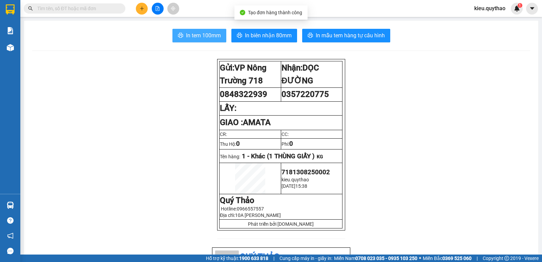 This screenshot has width=542, height=262. I want to click on div: VP Nông Trường 718, so click(29, 14).